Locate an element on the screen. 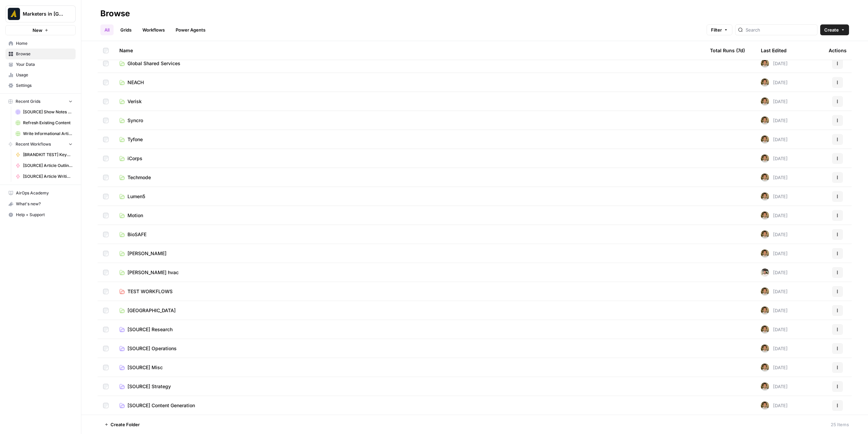  div: 25 Items is located at coordinates (840, 424).